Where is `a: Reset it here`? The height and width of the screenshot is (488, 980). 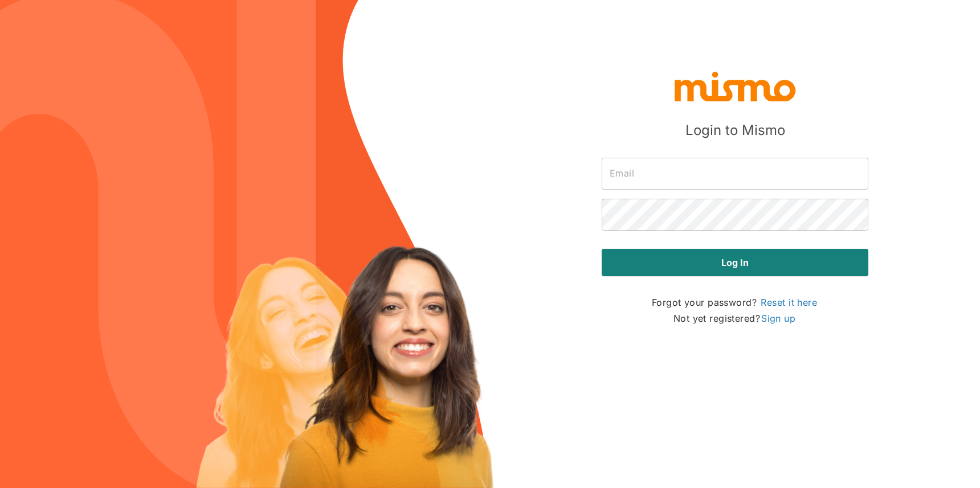 a: Reset it here is located at coordinates (788, 302).